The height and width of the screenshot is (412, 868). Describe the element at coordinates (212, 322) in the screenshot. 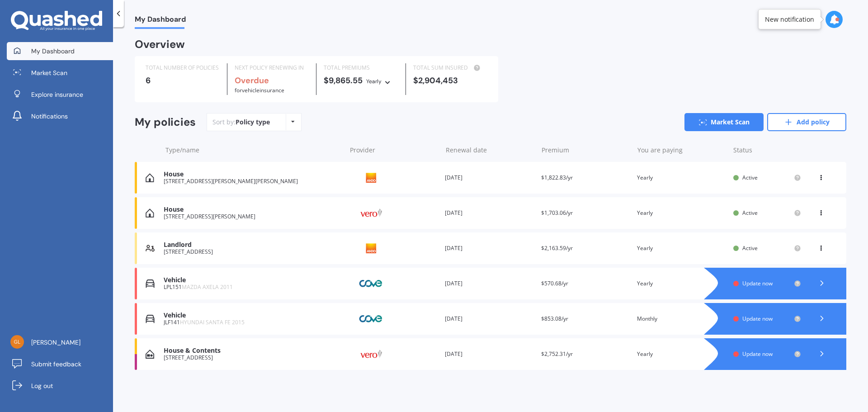

I see `span: HYUNDAI SANTA FE 2015` at that location.